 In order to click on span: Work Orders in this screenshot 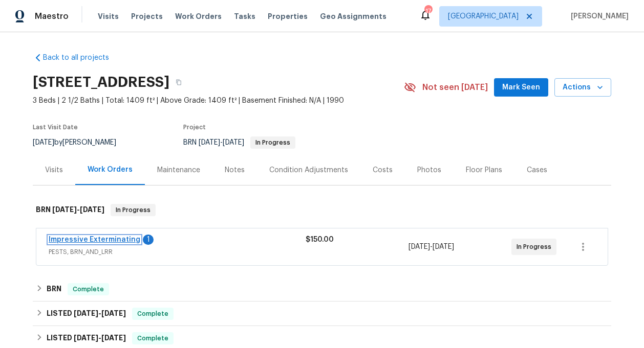, I will do `click(198, 16)`.